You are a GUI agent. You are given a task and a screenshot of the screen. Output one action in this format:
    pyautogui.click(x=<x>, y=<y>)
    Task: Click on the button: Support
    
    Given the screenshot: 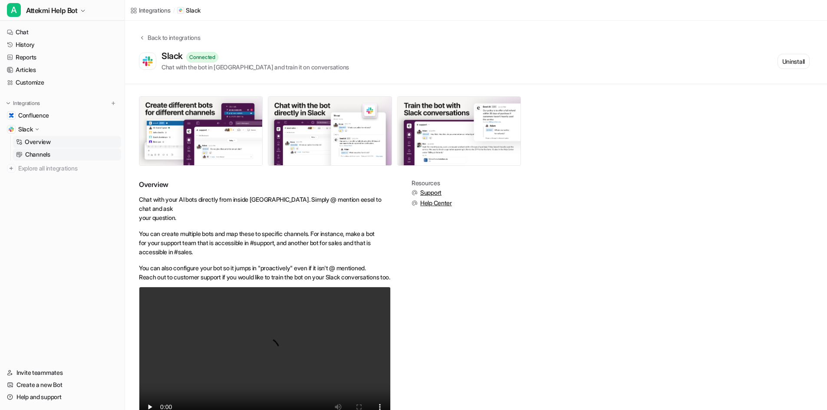 What is the action you would take?
    pyautogui.click(x=431, y=193)
    